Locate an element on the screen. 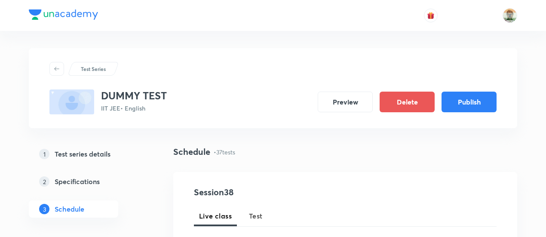 This screenshot has height=237, width=546. p: 1 is located at coordinates (44, 154).